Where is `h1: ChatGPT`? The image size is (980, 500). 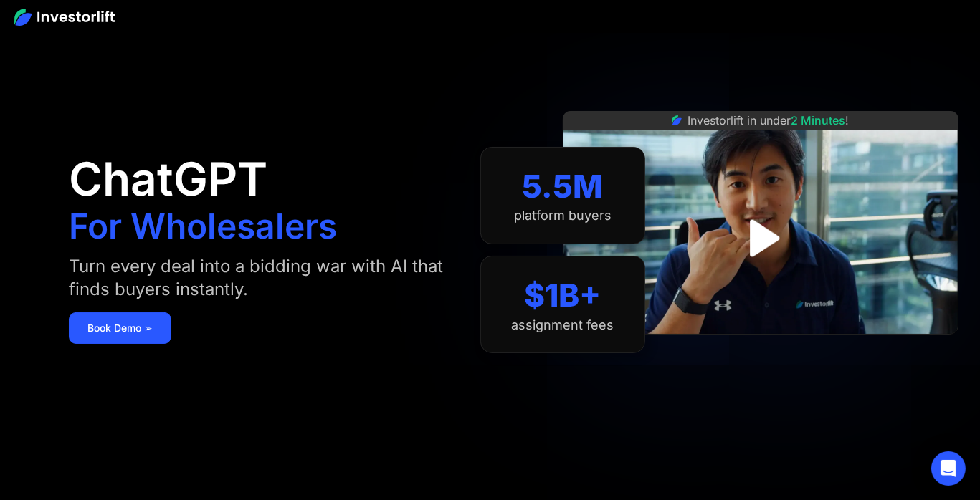
h1: ChatGPT is located at coordinates (167, 179).